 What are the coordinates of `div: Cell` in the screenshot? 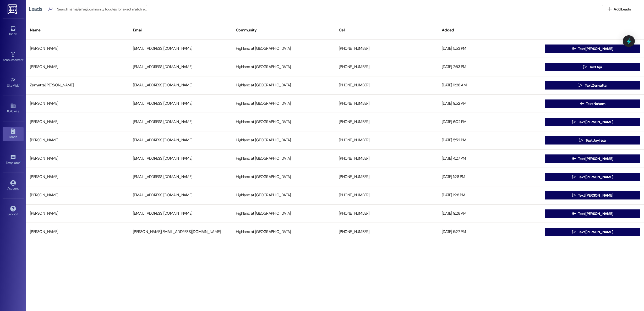 It's located at (387, 30).